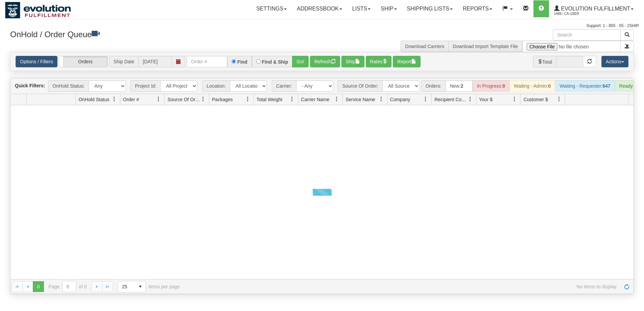 The height and width of the screenshot is (311, 644). Describe the element at coordinates (322, 26) in the screenshot. I see `div: Support: 1 - 855 - 55 - 2SHIP` at that location.